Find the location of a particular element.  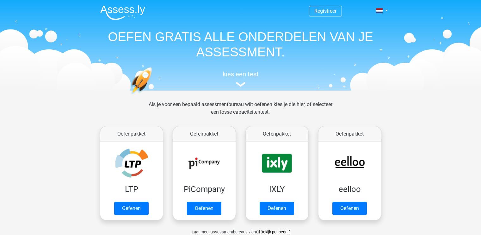

a: Bekijk per bedrijf is located at coordinates (275, 232).